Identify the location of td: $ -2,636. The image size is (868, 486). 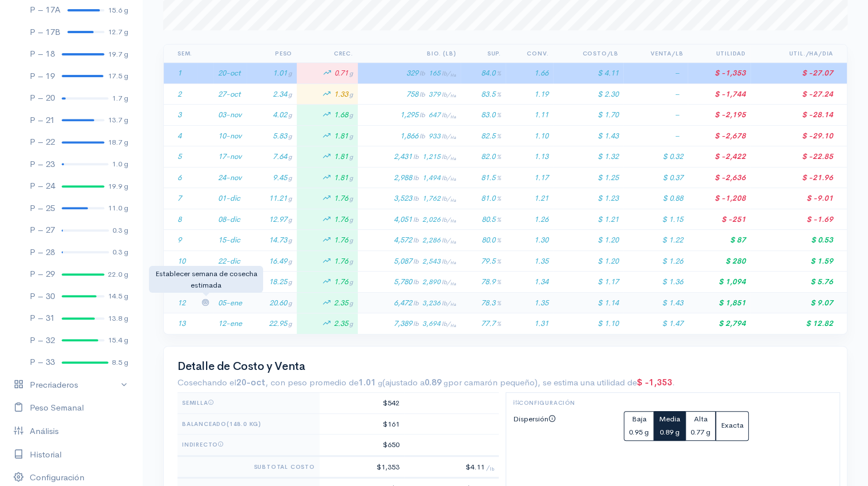
(720, 177).